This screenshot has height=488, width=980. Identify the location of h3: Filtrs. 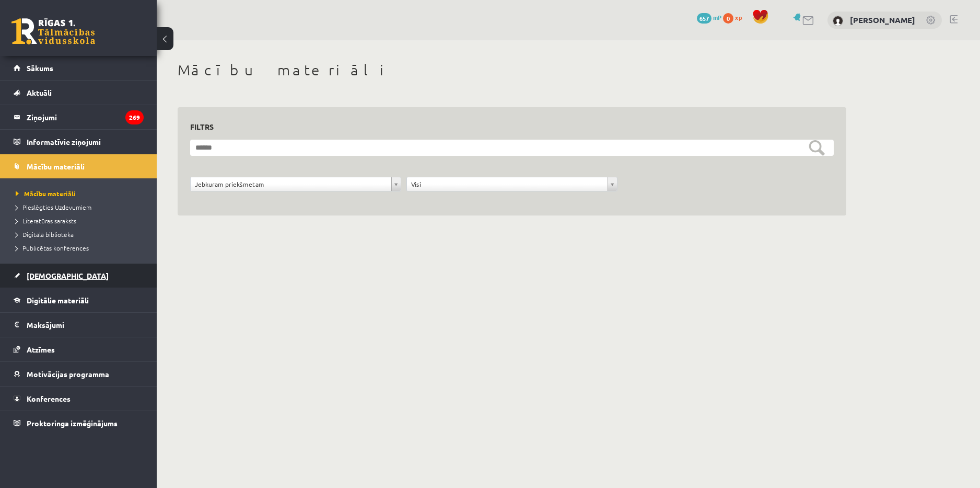
(506, 126).